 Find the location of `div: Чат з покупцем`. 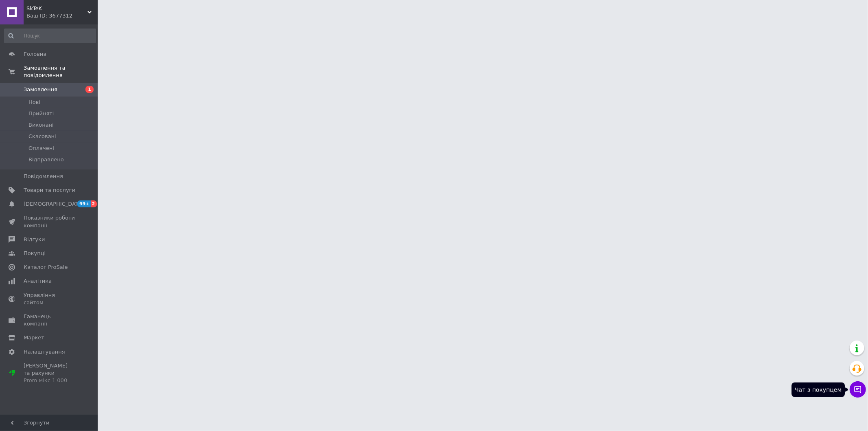

div: Чат з покупцем is located at coordinates (818, 390).